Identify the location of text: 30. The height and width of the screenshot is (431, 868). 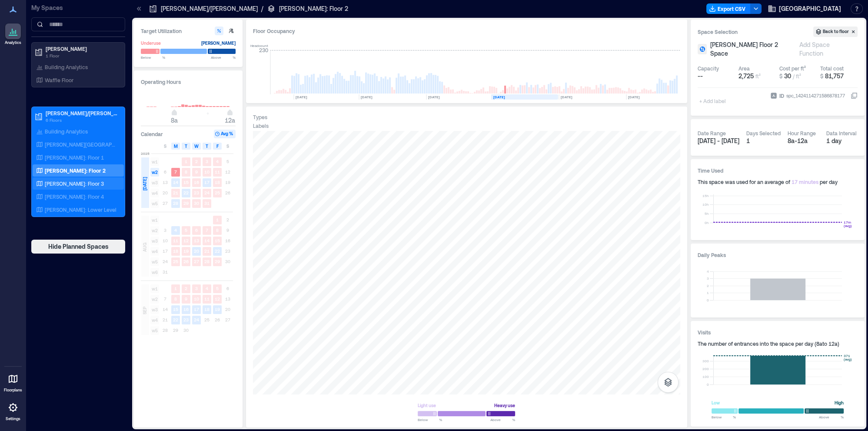
(197, 203).